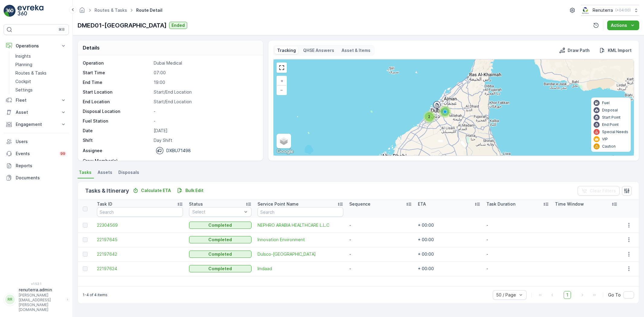 This screenshot has height=317, width=644. Describe the element at coordinates (282, 81) in the screenshot. I see `a: Zoom In` at that location.